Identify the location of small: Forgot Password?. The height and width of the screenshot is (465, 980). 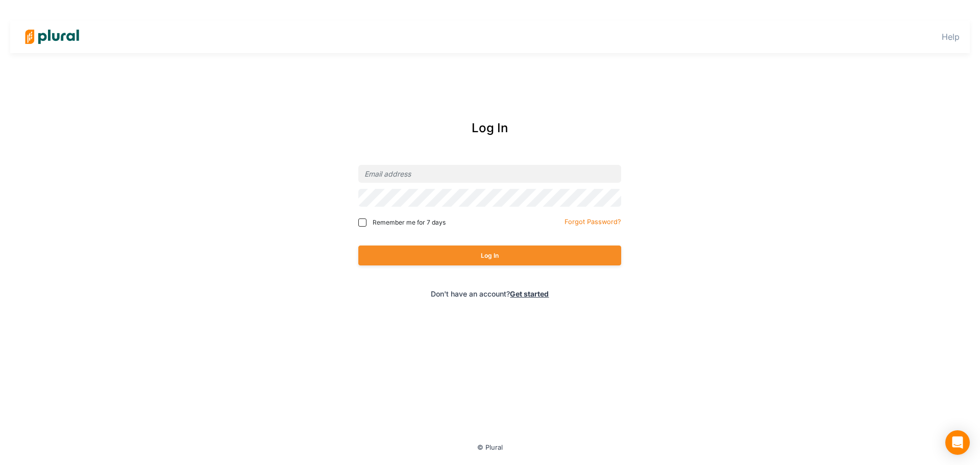
(593, 222).